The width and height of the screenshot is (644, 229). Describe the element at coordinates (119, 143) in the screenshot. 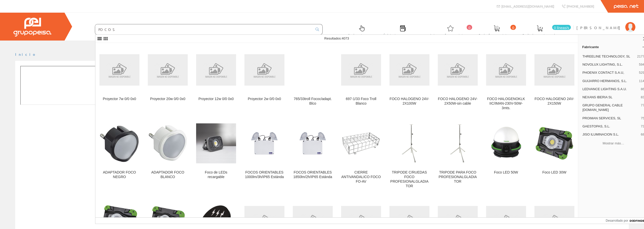

I see `img: ADAPTADOR FOCO NEGRO` at that location.